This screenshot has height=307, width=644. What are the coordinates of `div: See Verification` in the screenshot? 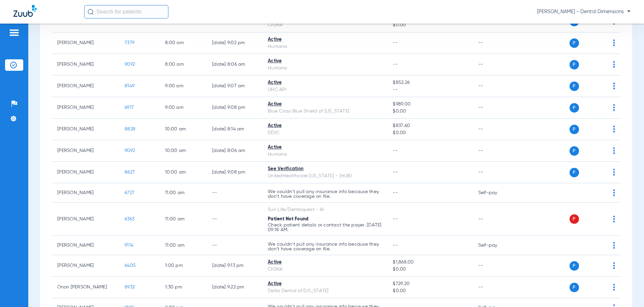 It's located at (325, 169).